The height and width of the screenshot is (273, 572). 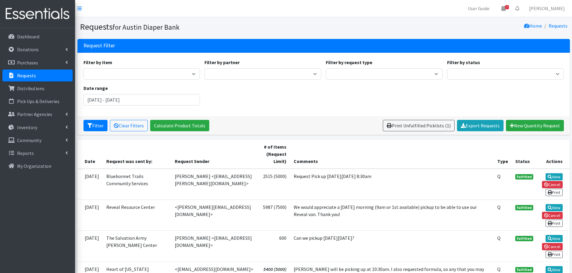 I want to click on p: Dashboard, so click(x=28, y=37).